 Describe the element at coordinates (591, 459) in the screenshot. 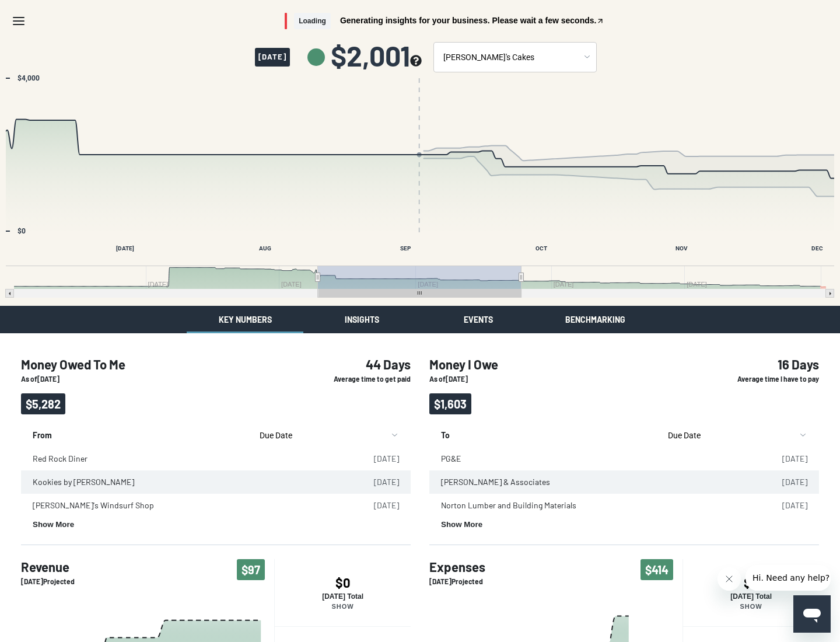

I see `td: PG&E` at that location.